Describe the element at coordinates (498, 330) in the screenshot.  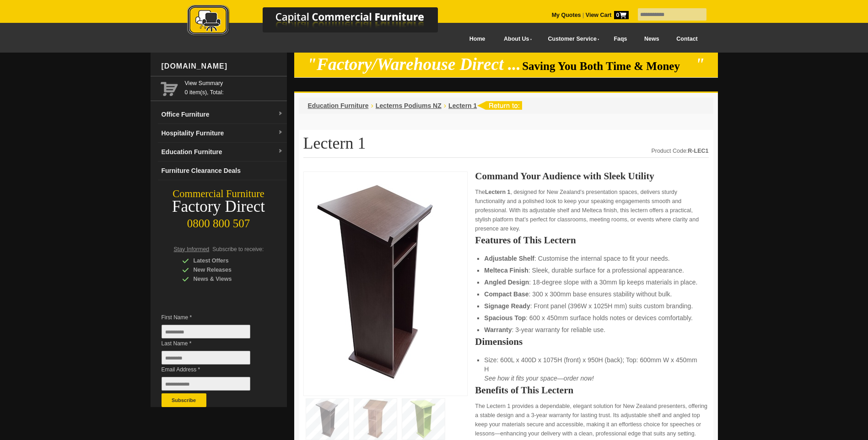
I see `strong: Warranty` at that location.